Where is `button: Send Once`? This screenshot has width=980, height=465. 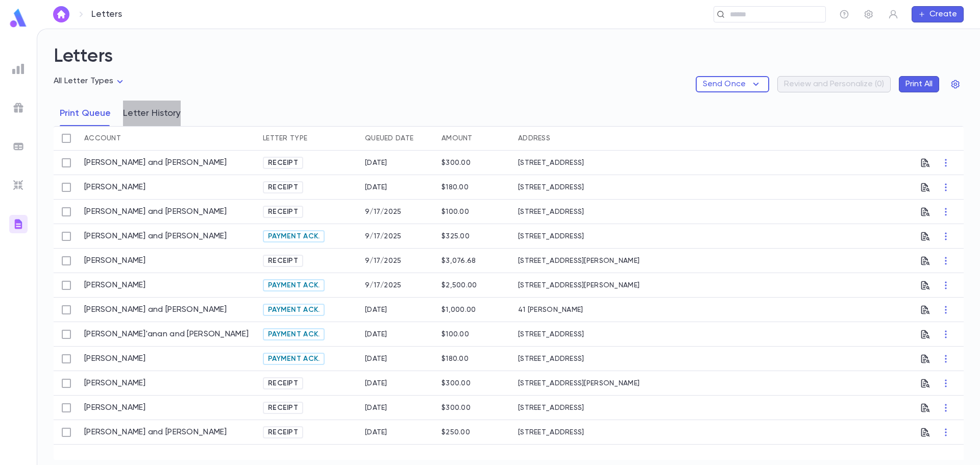
button: Send Once is located at coordinates (732, 84).